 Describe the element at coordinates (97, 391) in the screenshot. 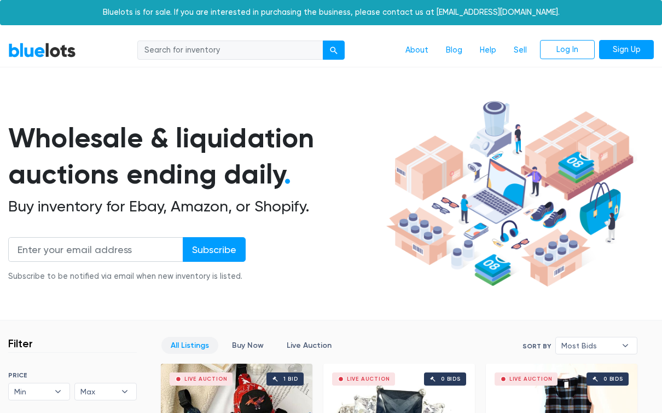

I see `span: Max` at that location.